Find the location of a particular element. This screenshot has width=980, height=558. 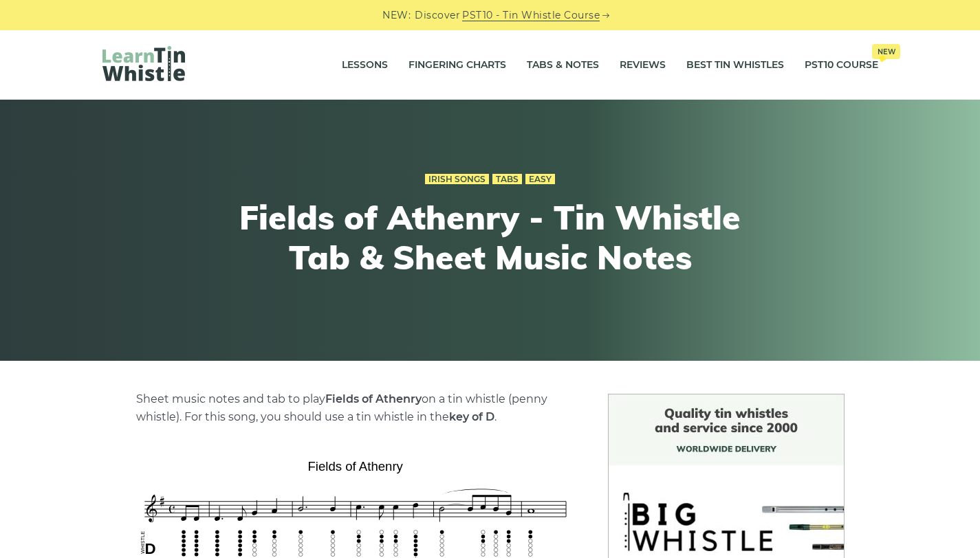

a: PST10 CourseNew is located at coordinates (841, 65).